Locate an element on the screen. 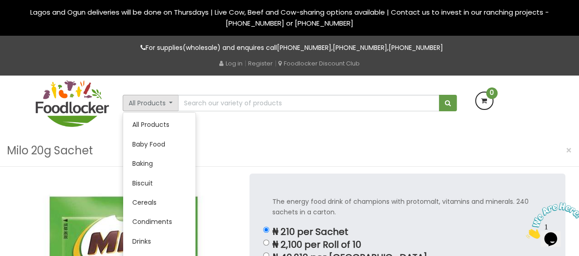  a: Register is located at coordinates (260, 63).